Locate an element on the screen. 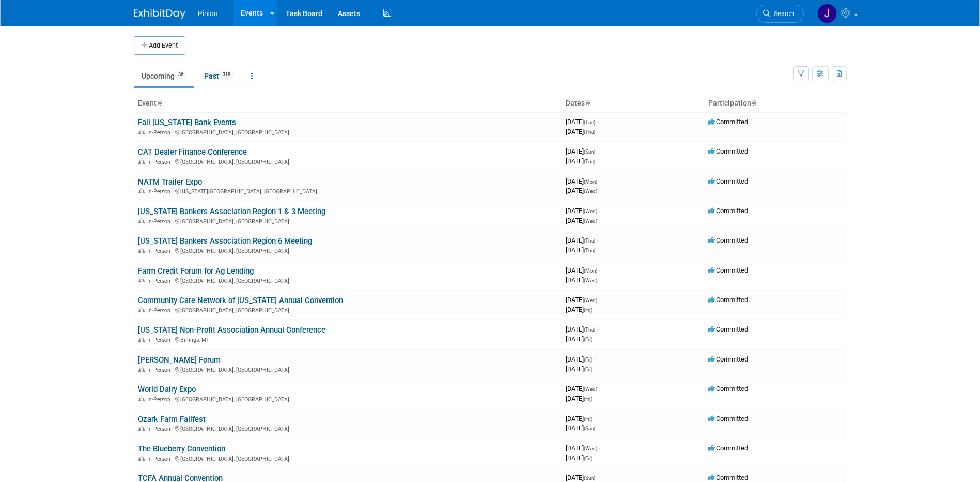 Image resolution: width=980 pixels, height=482 pixels. button: Add Event is located at coordinates (159, 45).